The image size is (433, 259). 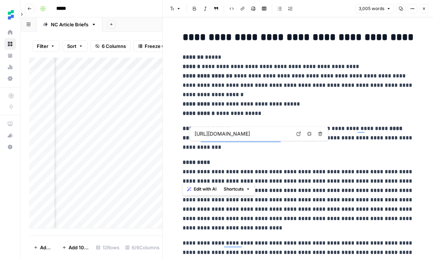 What do you see at coordinates (163, 46) in the screenshot?
I see `span: Freeze Columns` at bounding box center [163, 46].